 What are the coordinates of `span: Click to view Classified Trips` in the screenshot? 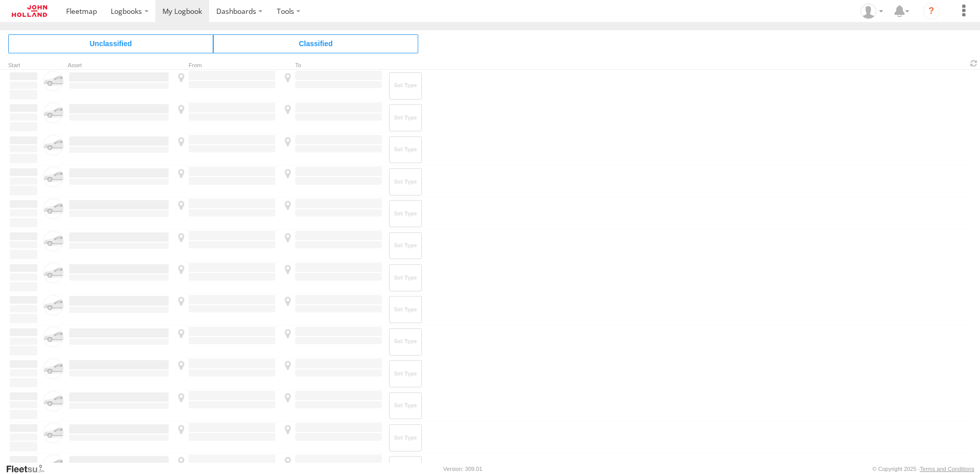 It's located at (316, 44).